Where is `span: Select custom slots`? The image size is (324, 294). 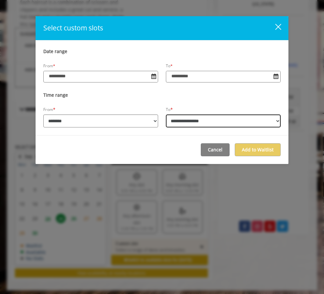
span: Select custom slots is located at coordinates (73, 28).